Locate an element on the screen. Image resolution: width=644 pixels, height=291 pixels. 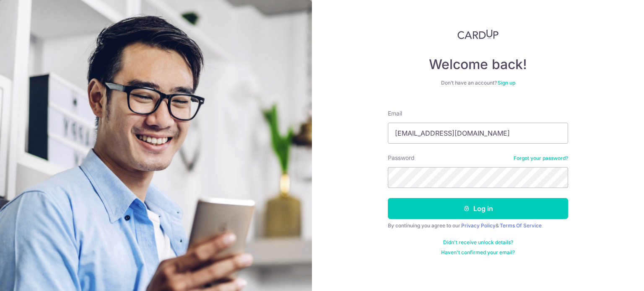
label: Password is located at coordinates (401, 158).